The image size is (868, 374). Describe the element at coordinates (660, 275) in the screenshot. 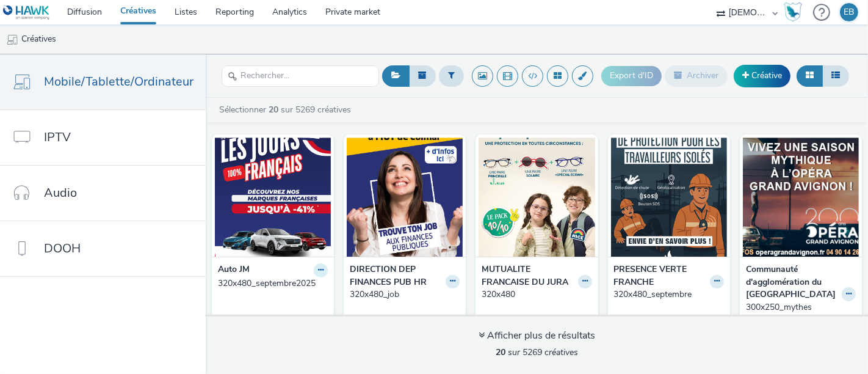

I see `strong: PRESENCE VERTE FRANCHE` at that location.